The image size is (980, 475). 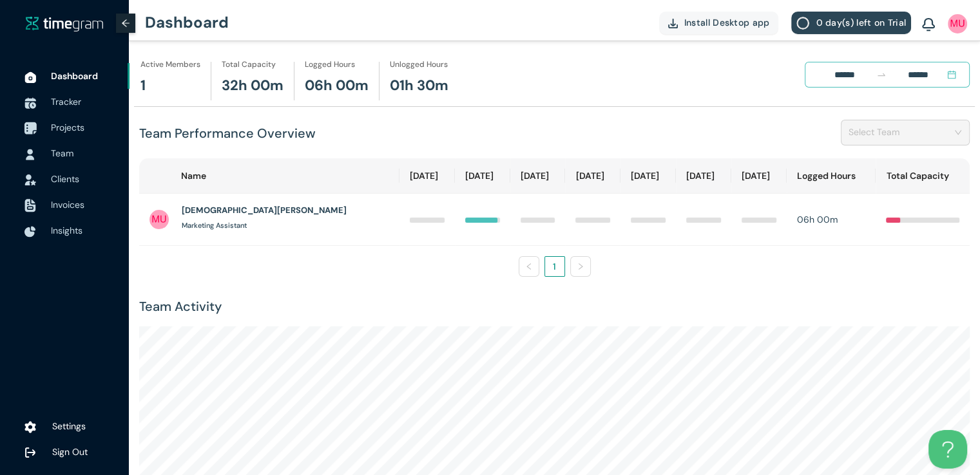 I want to click on img: BellIcon, so click(x=929, y=25).